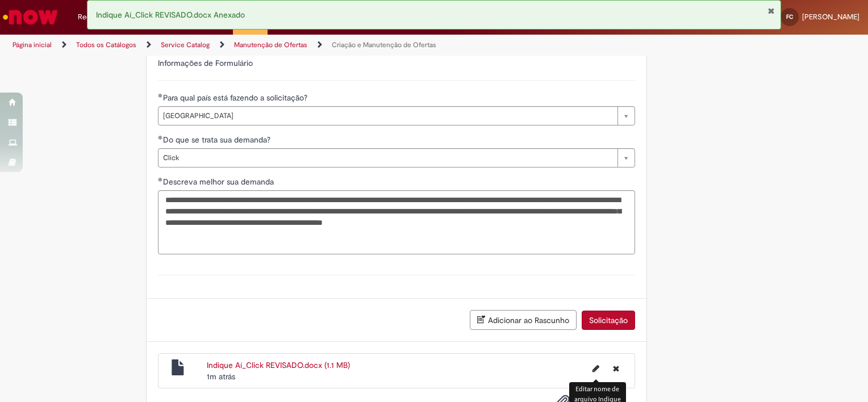 This screenshot has height=402, width=868. I want to click on textarea: Descreva melhor sua demanda, so click(397, 223).